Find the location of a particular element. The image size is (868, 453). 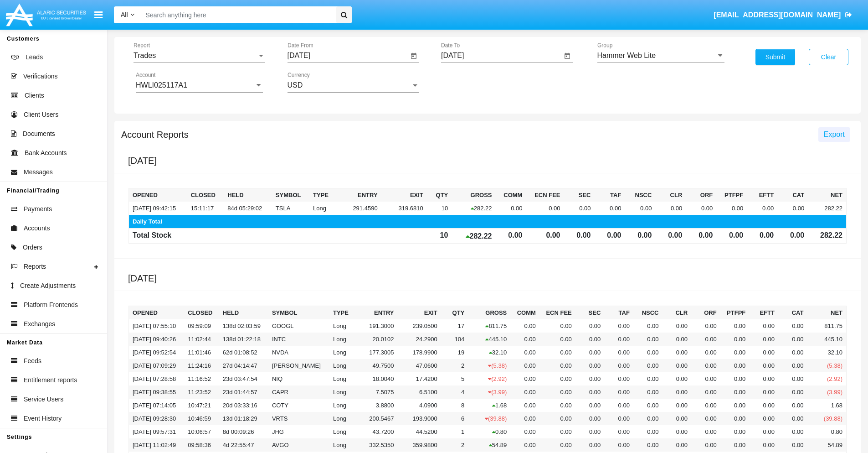

td: 11:24:16 is located at coordinates (201, 366).